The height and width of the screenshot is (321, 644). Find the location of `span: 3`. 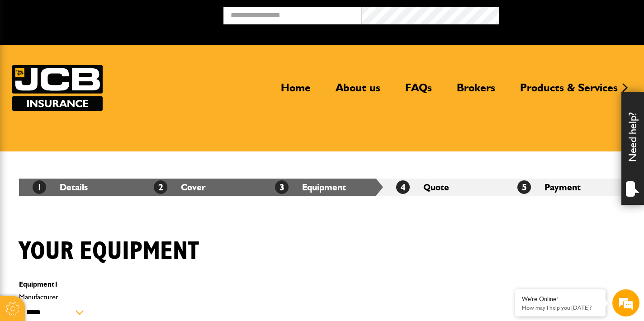

span: 3 is located at coordinates (282, 188).